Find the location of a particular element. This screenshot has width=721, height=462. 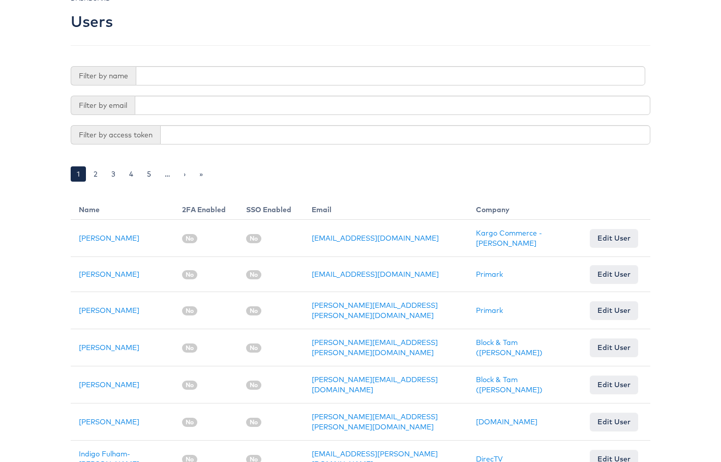

th: Name is located at coordinates (122, 208).